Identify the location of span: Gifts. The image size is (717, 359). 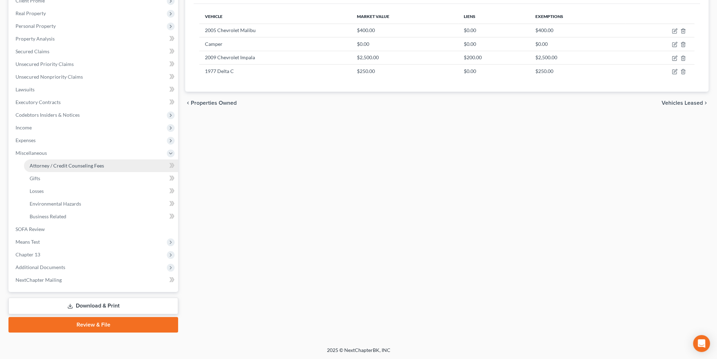
(35, 178).